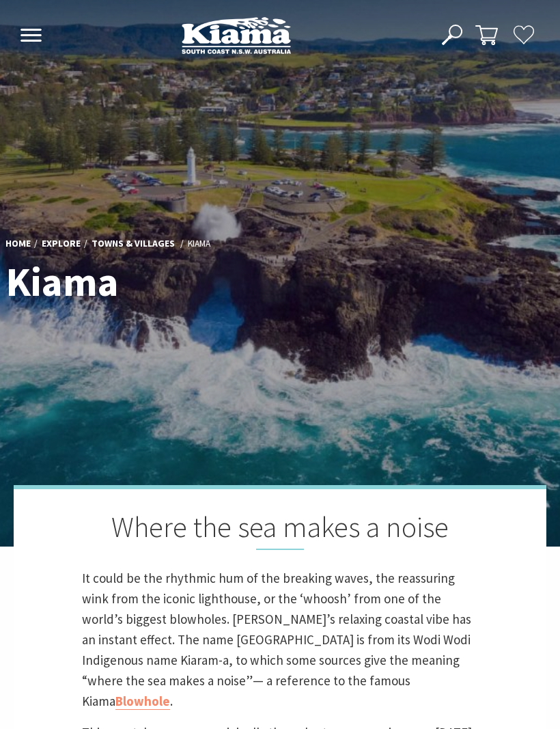  What do you see at coordinates (236, 35) in the screenshot?
I see `img: Kiama Logo` at bounding box center [236, 35].